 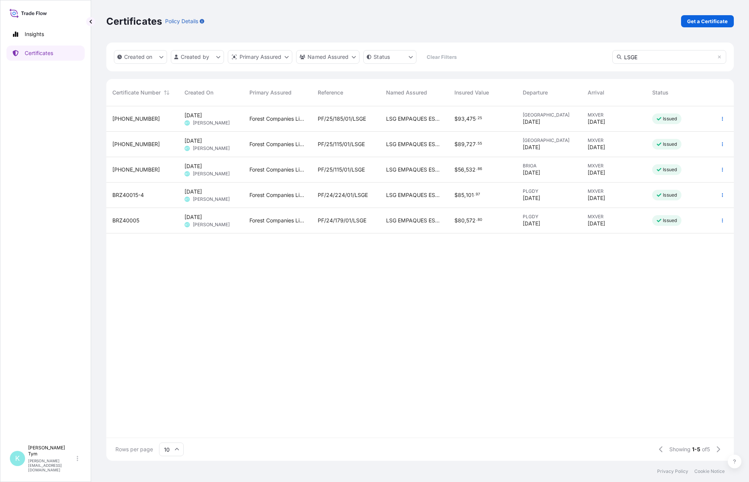 I want to click on span: 727, so click(x=471, y=144).